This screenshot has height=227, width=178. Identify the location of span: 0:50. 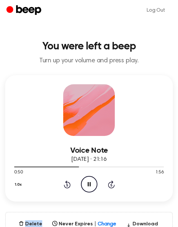
(18, 172).